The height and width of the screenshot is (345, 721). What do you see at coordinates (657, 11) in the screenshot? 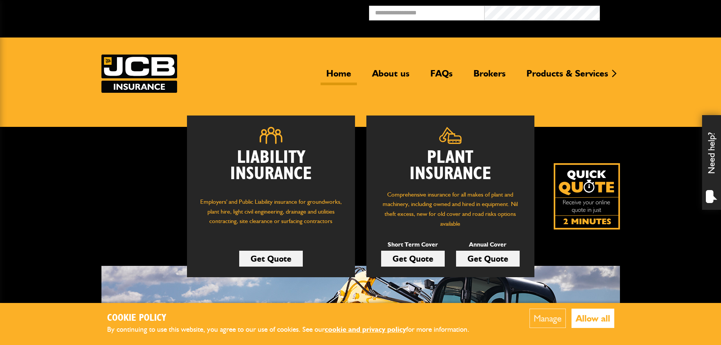
I see `button: Broker Login` at bounding box center [657, 11].